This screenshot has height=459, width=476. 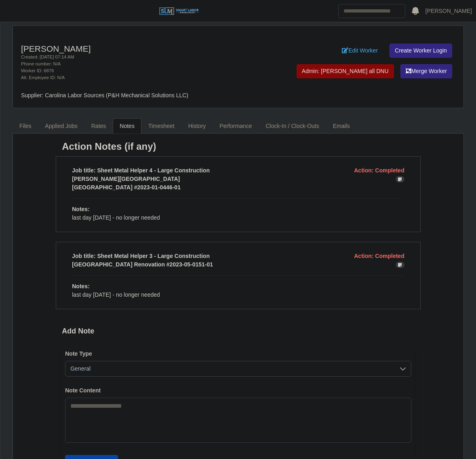 What do you see at coordinates (238, 147) in the screenshot?
I see `h3: Action Notes (if any)` at bounding box center [238, 147].